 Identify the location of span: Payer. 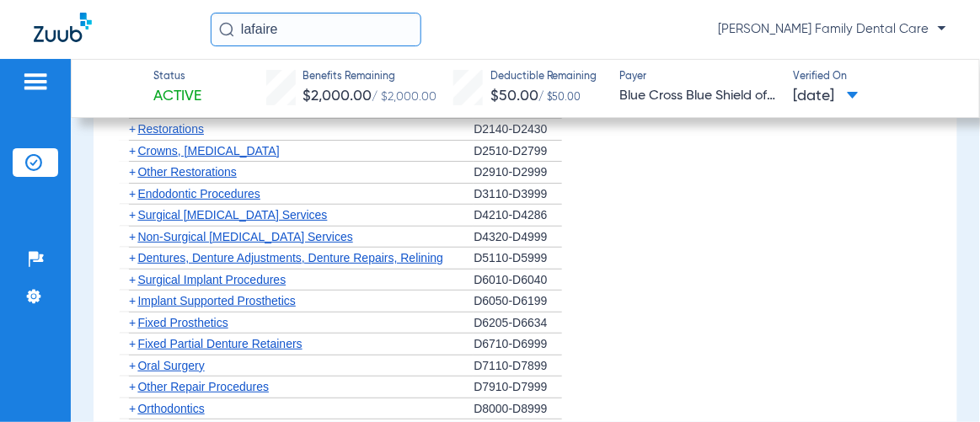
(699, 78).